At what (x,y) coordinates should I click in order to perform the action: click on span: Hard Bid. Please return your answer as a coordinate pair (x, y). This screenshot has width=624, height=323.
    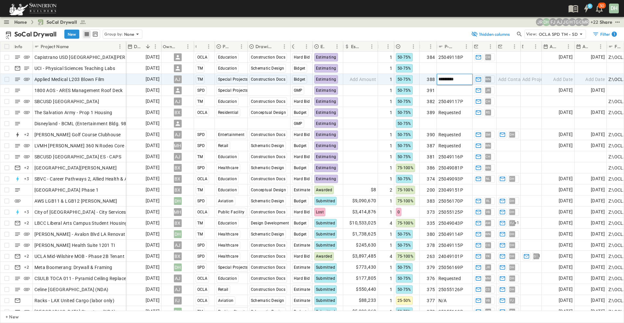
    Looking at the image, I should click on (302, 135).